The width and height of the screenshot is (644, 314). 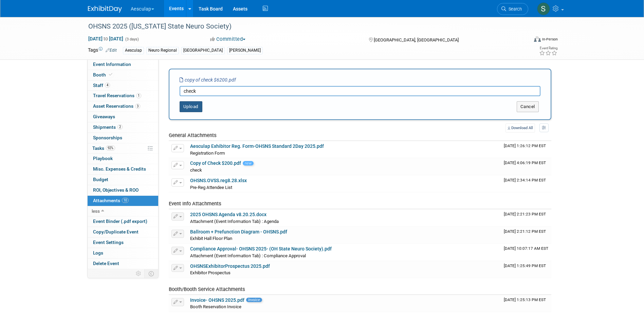 I want to click on span: 10, so click(x=125, y=200).